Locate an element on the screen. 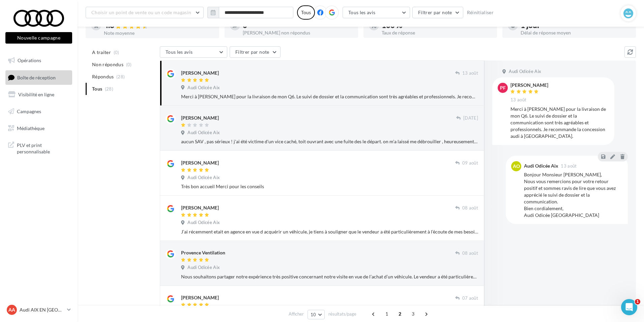 The height and width of the screenshot is (322, 644). div: Provence Ventilation is located at coordinates (203, 252).